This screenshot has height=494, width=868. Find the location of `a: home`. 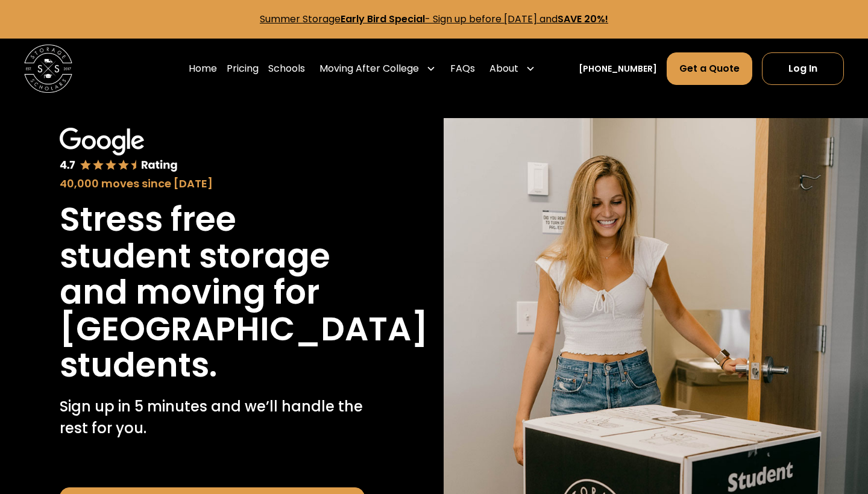

a: home is located at coordinates (48, 69).